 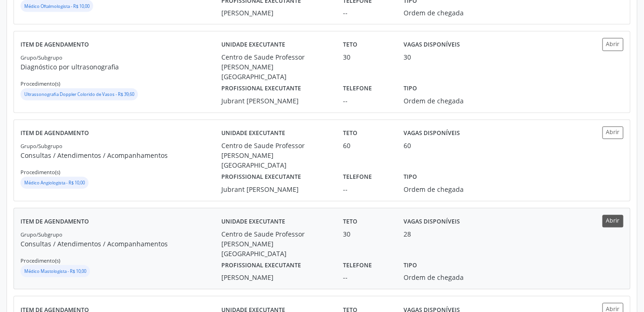 I want to click on small: Médico Oftalmologista - R$ 10,00, so click(x=57, y=6).